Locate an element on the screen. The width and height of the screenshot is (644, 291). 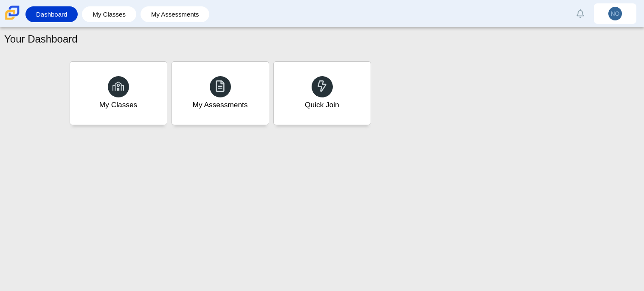
a: Dashboard is located at coordinates (51, 14).